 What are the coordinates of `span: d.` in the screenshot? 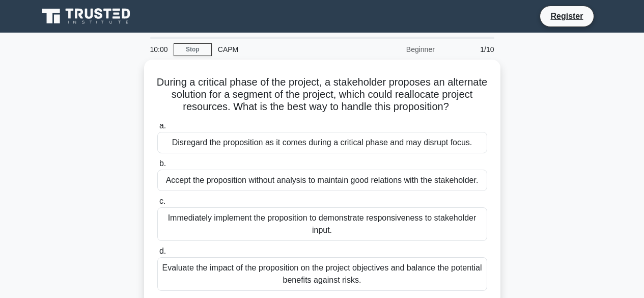 It's located at (163, 250).